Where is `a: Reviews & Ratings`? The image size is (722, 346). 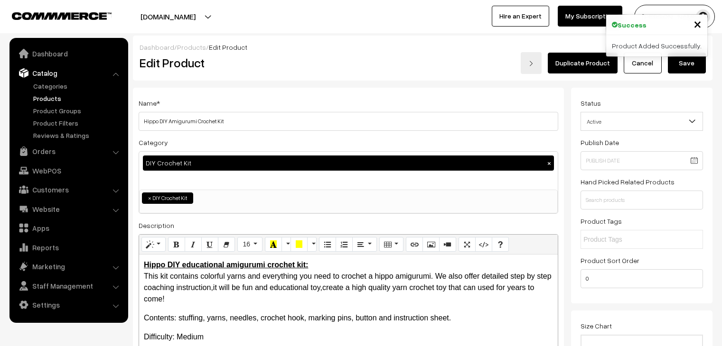 a: Reviews & Ratings is located at coordinates (78, 135).